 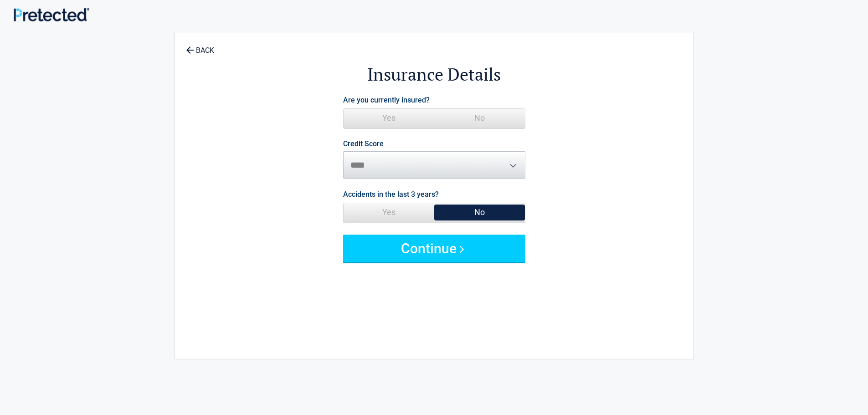 I want to click on label: Accidents in the last 3 years?, so click(x=391, y=194).